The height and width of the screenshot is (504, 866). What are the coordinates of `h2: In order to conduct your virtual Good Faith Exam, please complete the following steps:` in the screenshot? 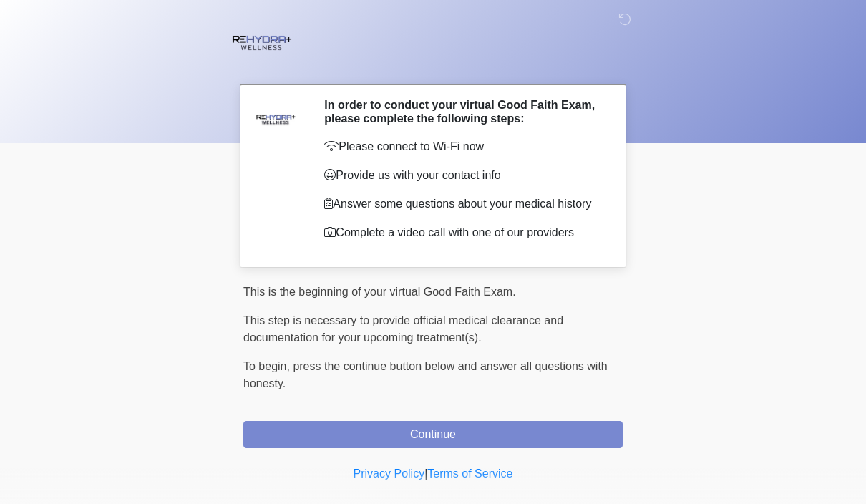 It's located at (462, 111).